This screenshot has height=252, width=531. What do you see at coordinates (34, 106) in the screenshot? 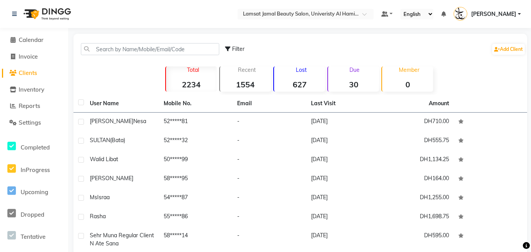
I see `a: Reports` at bounding box center [34, 106].